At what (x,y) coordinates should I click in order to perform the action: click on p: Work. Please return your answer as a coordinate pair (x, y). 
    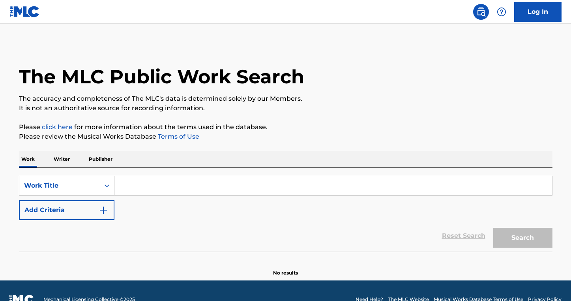
    Looking at the image, I should click on (28, 159).